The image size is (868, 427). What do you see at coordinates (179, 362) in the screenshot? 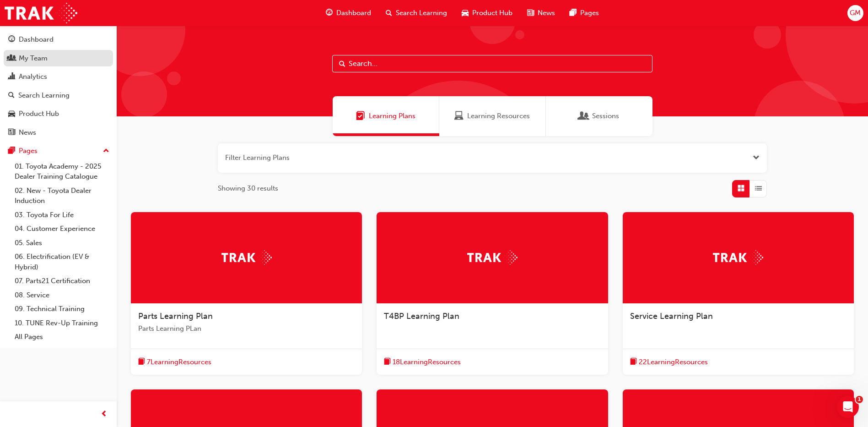
I see `span: 7 Learning Resources` at bounding box center [179, 362].